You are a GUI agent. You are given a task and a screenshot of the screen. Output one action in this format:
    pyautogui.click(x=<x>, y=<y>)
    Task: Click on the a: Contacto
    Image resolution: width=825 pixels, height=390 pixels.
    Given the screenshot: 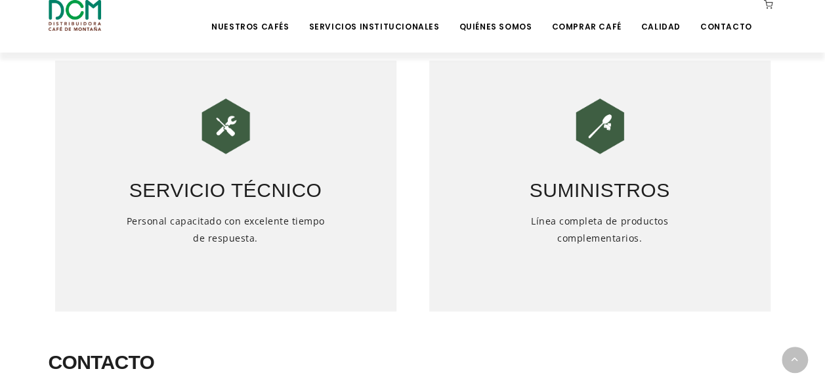 What is the action you would take?
    pyautogui.click(x=726, y=16)
    